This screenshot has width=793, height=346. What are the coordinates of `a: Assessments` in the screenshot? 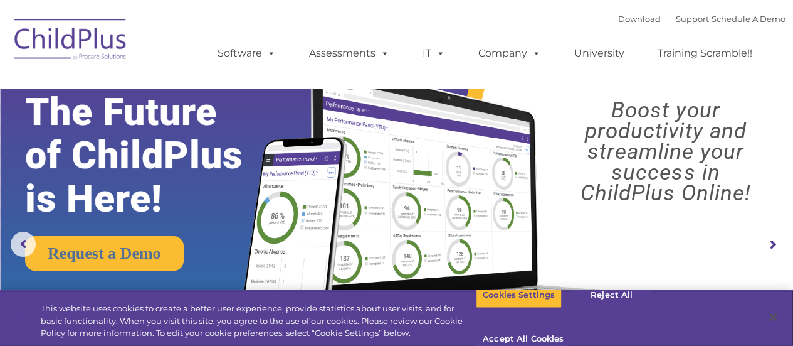 It's located at (349, 53).